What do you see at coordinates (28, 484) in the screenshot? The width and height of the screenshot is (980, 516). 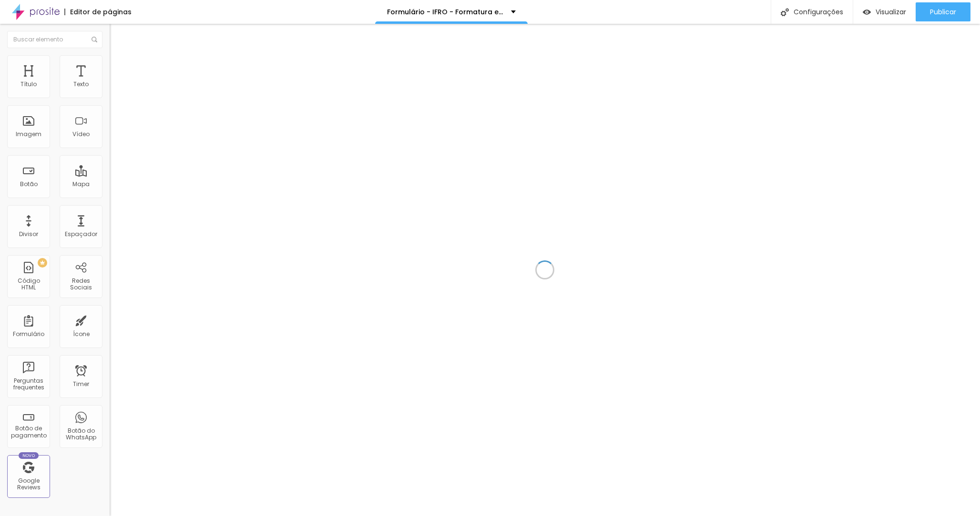 I see `div: Google Reviews` at bounding box center [28, 484].